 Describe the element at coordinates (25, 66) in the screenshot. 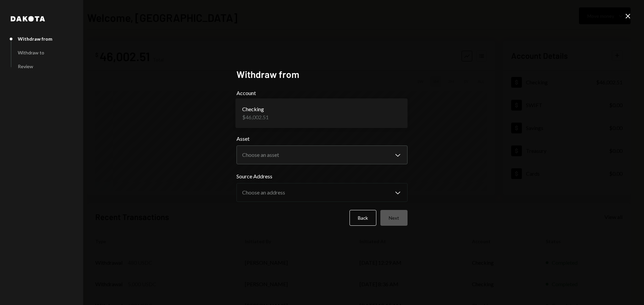

I see `div: Review` at that location.